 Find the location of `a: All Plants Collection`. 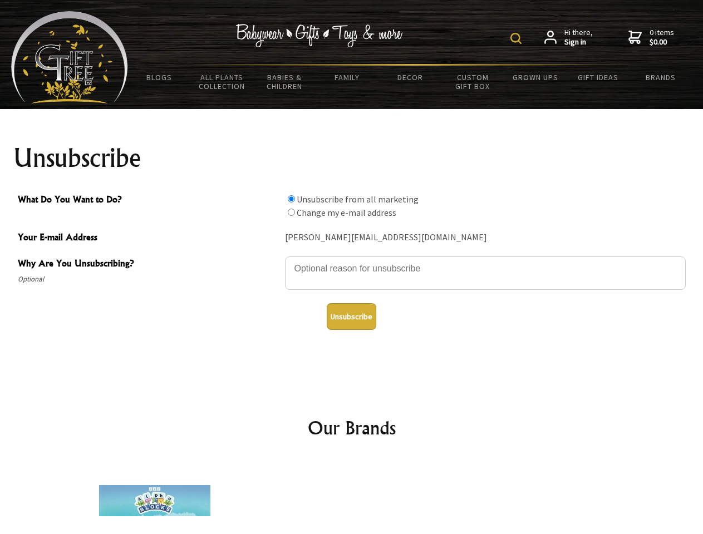

a: All Plants Collection is located at coordinates (222, 82).